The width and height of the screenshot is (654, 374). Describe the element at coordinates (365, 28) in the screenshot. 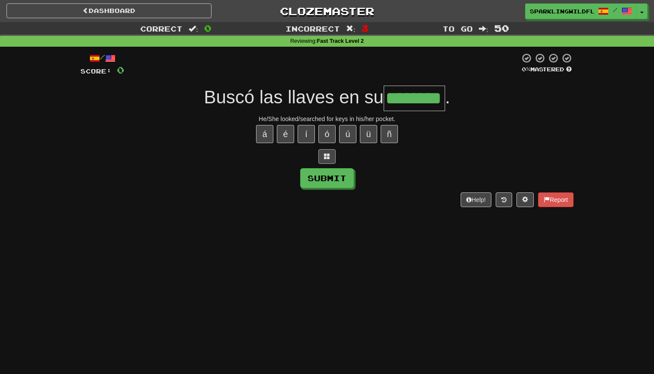

I see `span: 3` at that location.